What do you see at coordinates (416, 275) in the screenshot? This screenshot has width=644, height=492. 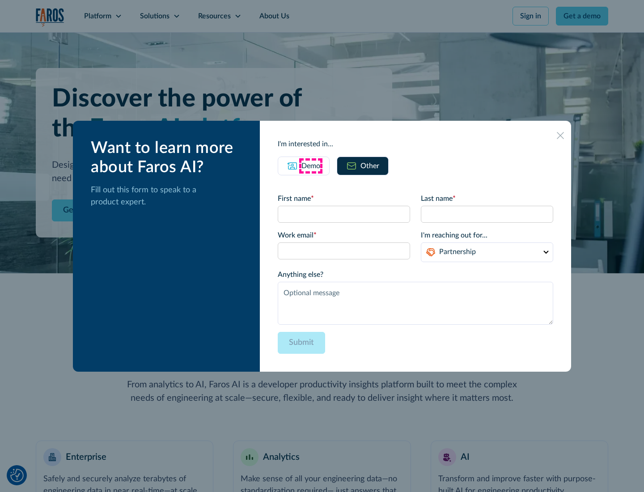 I see `label: Anything else?` at bounding box center [416, 275].